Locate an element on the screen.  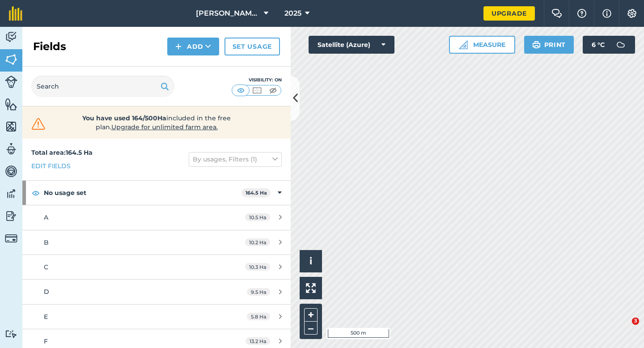
span: A is located at coordinates (46, 217).